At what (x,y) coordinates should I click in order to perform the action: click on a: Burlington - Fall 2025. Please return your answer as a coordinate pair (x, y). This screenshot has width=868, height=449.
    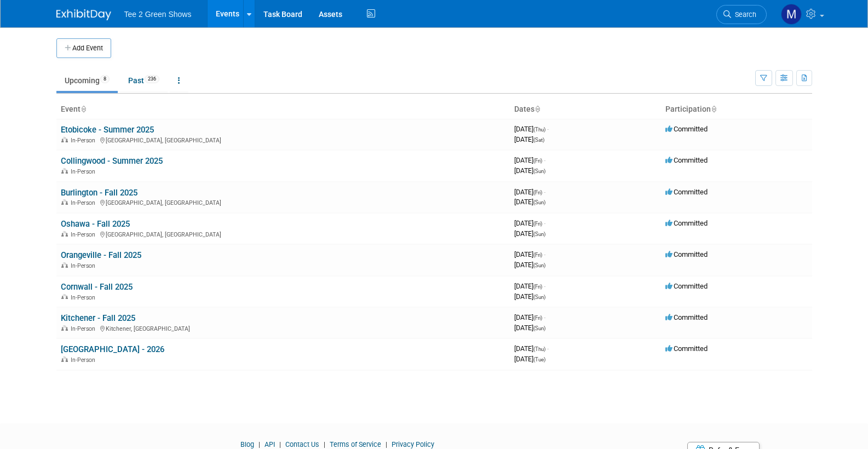
    Looking at the image, I should click on (99, 193).